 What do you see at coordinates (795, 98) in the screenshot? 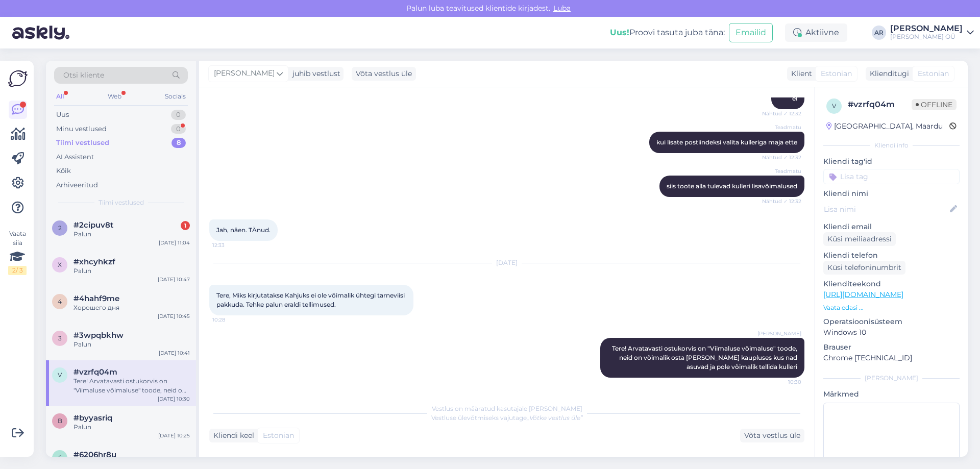
I see `span: ei` at bounding box center [795, 98].